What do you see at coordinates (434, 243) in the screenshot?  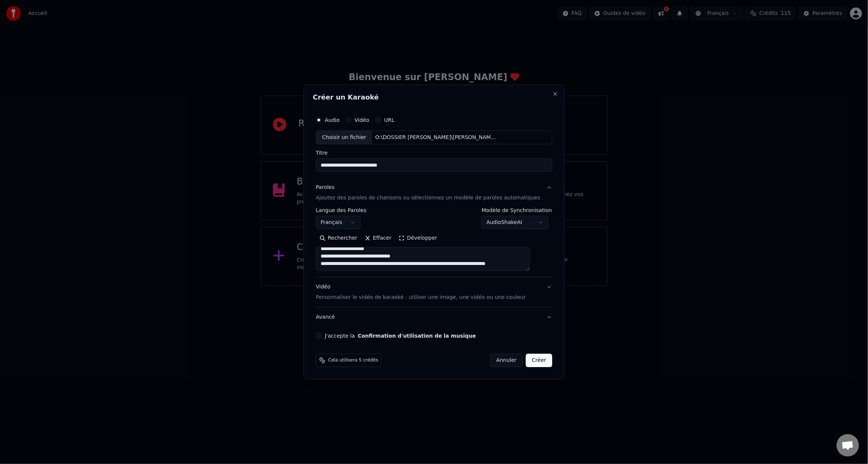 I see `div: ParolesAjoutez des paroles de chansons ou sélectionnez un modèle de paroles automatiques` at bounding box center [434, 243].